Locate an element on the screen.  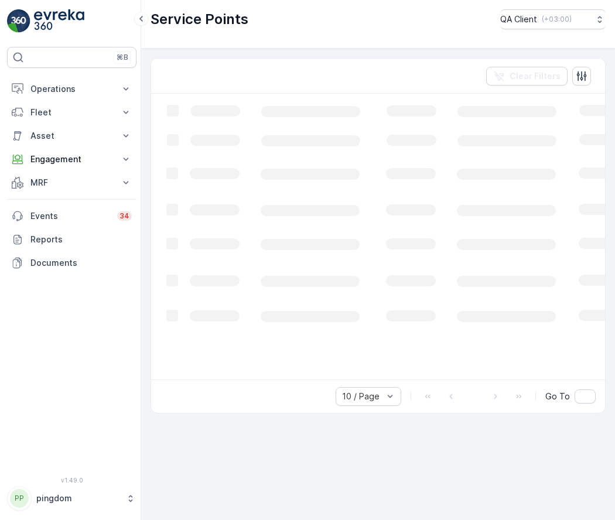
button: QA Client(+03:00) is located at coordinates (553, 19).